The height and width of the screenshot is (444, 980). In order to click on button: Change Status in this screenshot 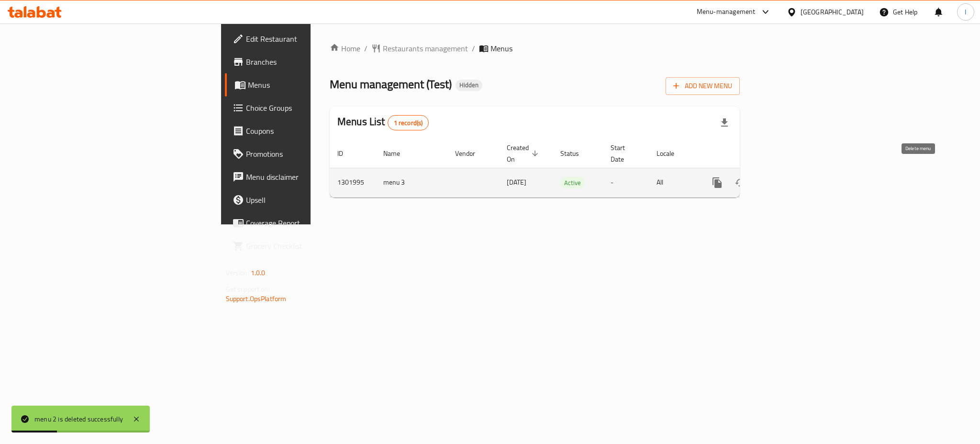, I will do `click(741, 182)`.